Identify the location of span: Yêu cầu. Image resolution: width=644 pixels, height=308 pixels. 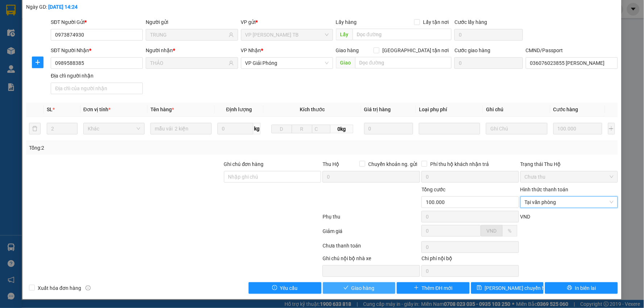
(289, 288).